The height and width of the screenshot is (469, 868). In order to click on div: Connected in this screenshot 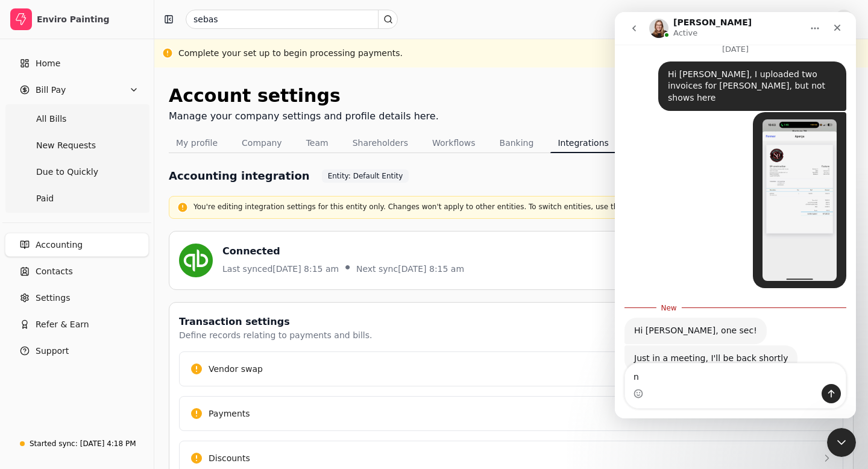, I will do `click(343, 251)`.